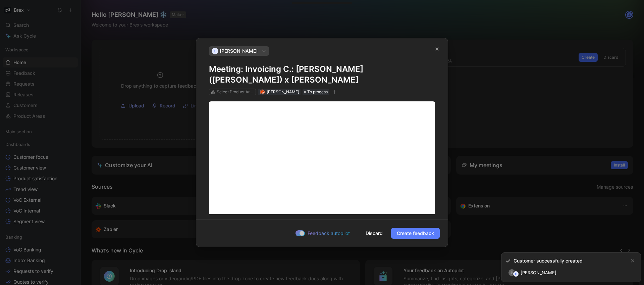 This screenshot has height=285, width=644. I want to click on div: d, so click(512, 272).